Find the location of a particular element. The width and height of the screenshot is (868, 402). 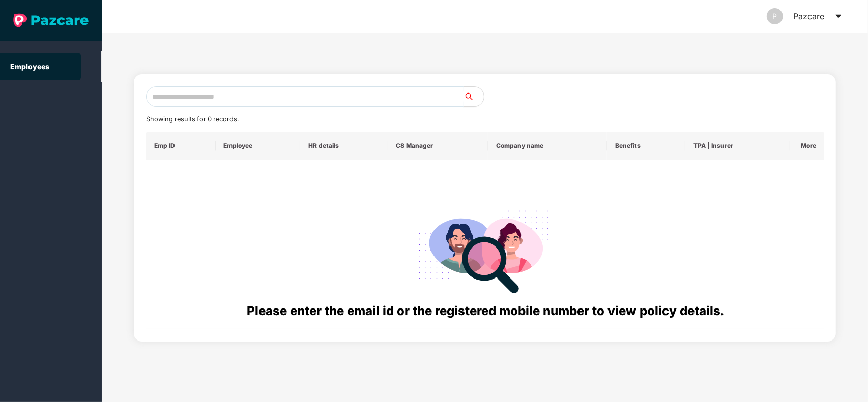

span: caret-down is located at coordinates (839, 16).